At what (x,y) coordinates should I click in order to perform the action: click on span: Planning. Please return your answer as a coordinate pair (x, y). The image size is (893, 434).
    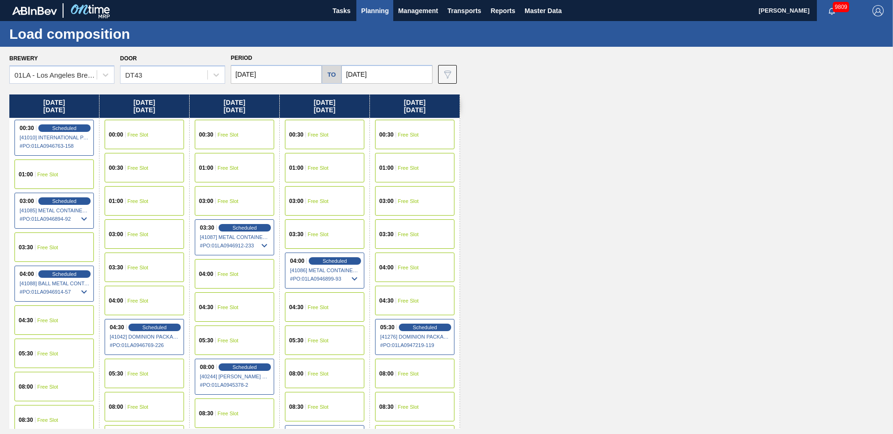
    Looking at the image, I should click on (375, 11).